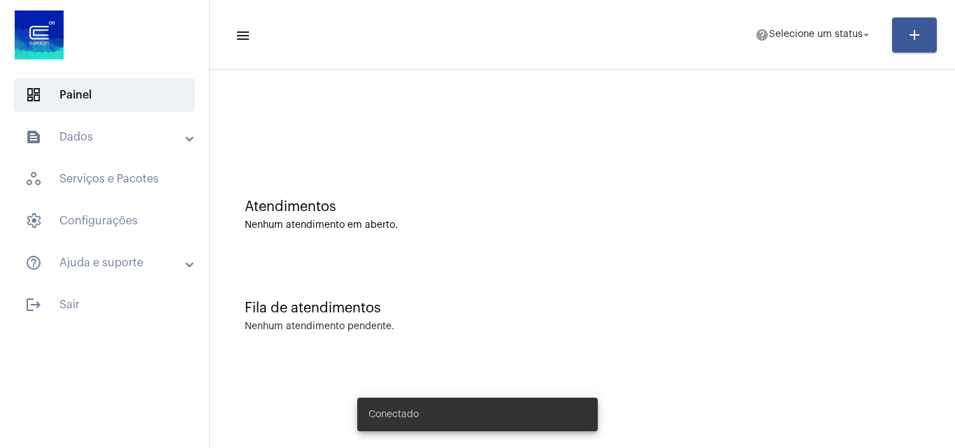 This screenshot has width=955, height=448. I want to click on mat-panel-title: Ajuda e suporte, so click(106, 263).